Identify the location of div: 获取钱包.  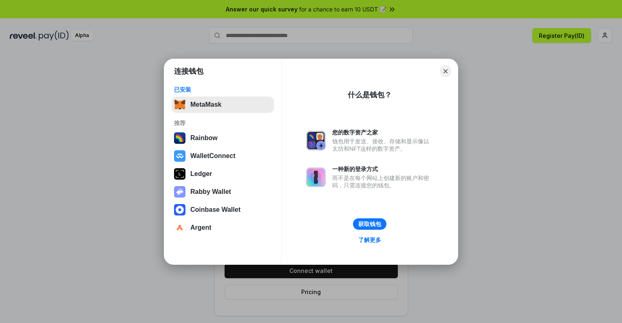
(370, 224).